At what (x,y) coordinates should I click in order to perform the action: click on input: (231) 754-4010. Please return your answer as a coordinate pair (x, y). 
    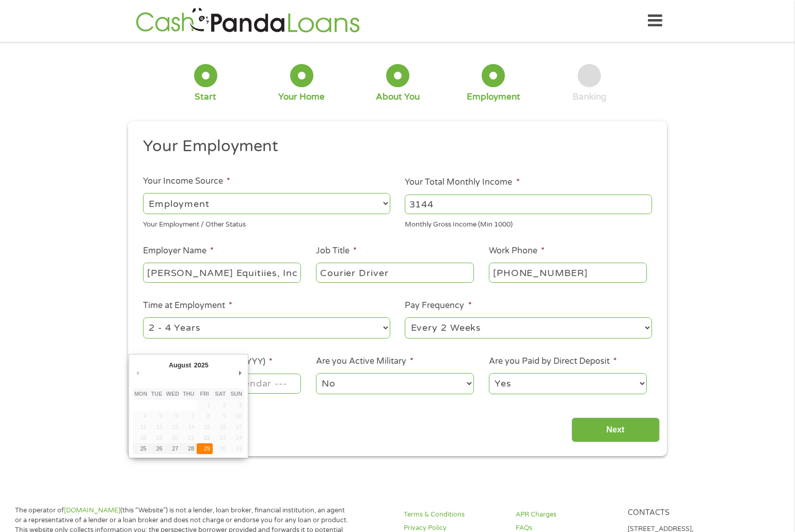
    Looking at the image, I should click on (568, 273).